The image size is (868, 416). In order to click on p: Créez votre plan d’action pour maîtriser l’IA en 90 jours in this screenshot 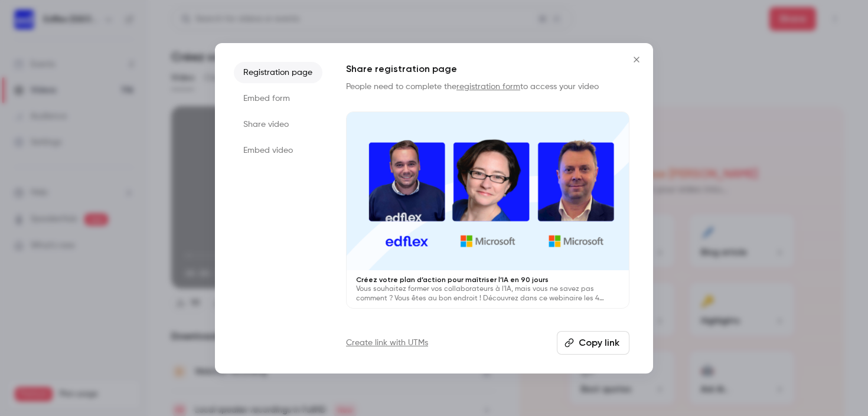, I will do `click(487, 280)`.